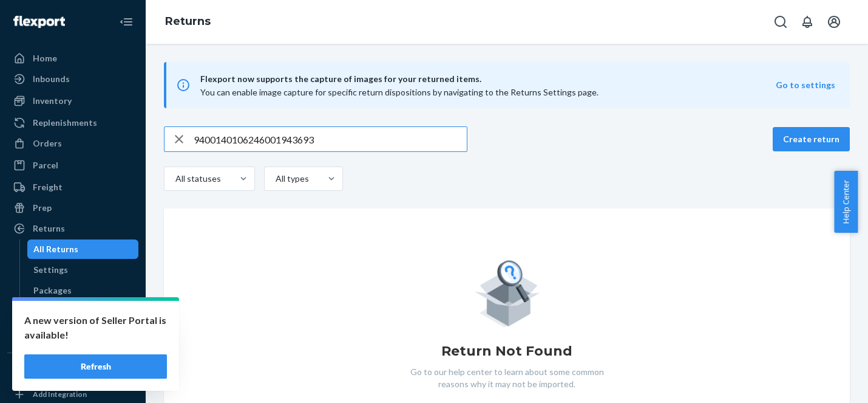 Image resolution: width=868 pixels, height=403 pixels. I want to click on button: Integrations, so click(73, 373).